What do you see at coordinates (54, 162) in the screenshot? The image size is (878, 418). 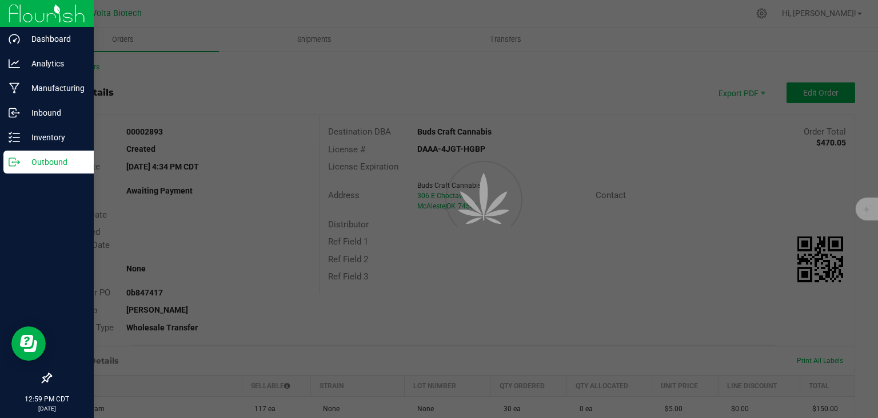 I see `p: Outbound` at bounding box center [54, 162].